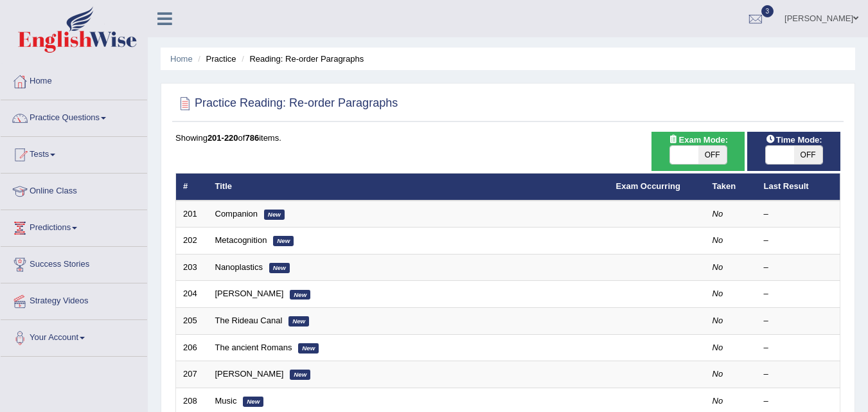 The image size is (868, 412). What do you see at coordinates (649, 186) in the screenshot?
I see `a: Exam Occurring` at bounding box center [649, 186].